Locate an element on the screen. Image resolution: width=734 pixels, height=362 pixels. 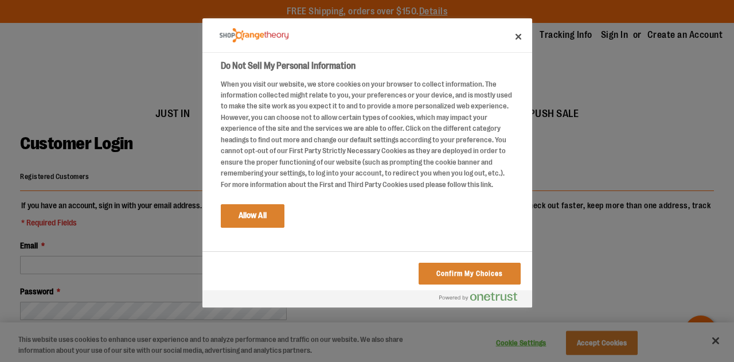
div: Company Logo is located at coordinates (254, 36).